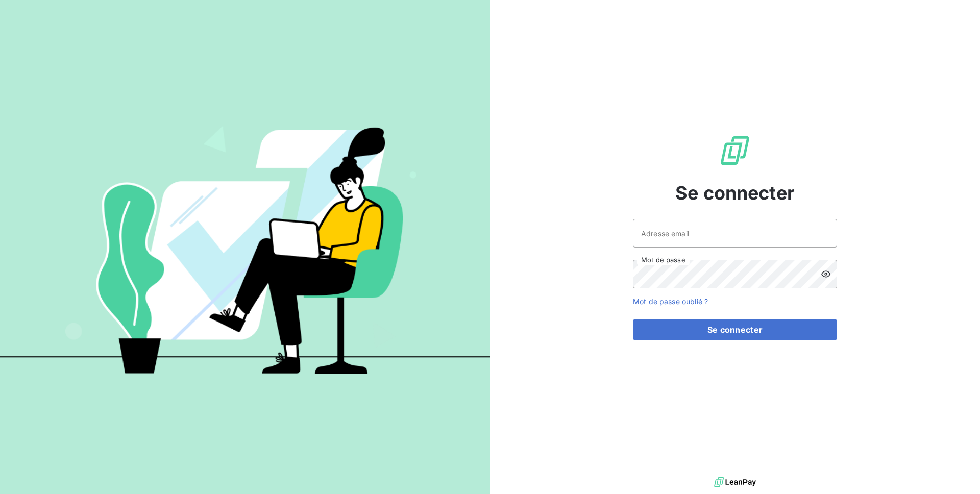 This screenshot has width=980, height=494. Describe the element at coordinates (735, 193) in the screenshot. I see `span: Se connecter` at that location.